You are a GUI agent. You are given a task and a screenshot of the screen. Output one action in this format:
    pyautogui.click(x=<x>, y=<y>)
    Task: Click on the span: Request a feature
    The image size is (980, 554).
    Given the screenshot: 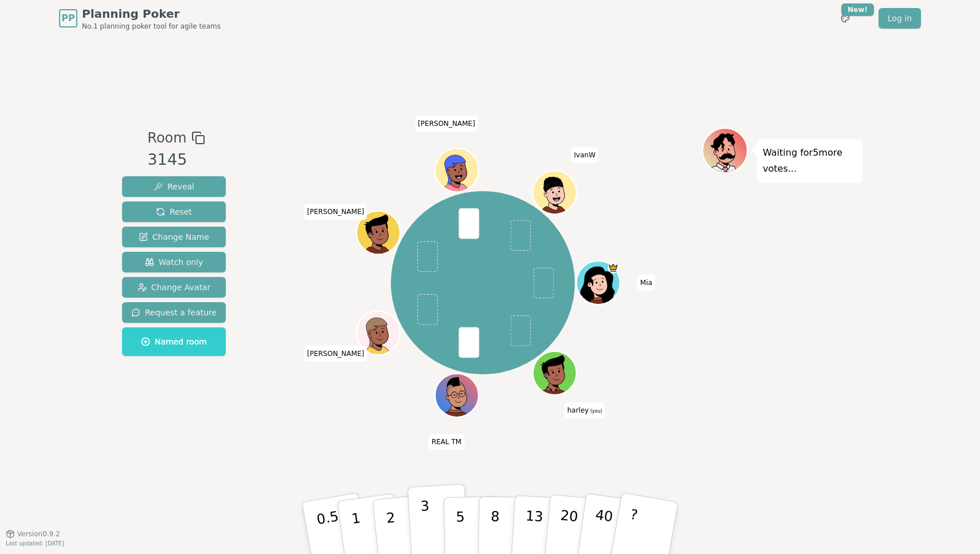 What is the action you would take?
    pyautogui.click(x=174, y=313)
    